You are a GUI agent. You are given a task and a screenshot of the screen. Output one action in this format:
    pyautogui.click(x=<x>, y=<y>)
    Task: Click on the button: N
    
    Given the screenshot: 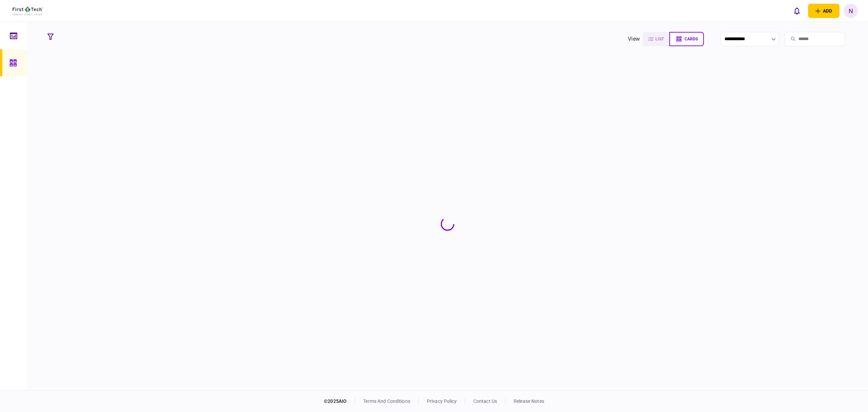 What is the action you would take?
    pyautogui.click(x=851, y=11)
    